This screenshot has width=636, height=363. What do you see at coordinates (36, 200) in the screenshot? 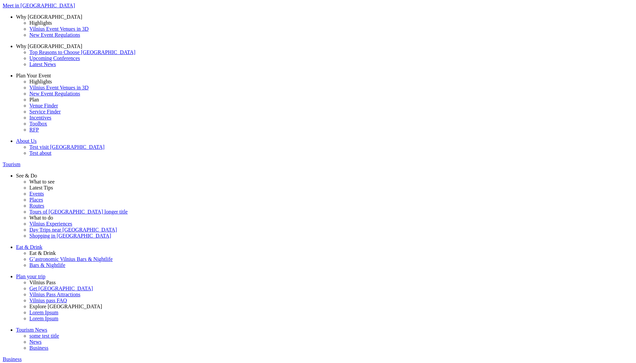
I see `span: Places` at bounding box center [36, 200].